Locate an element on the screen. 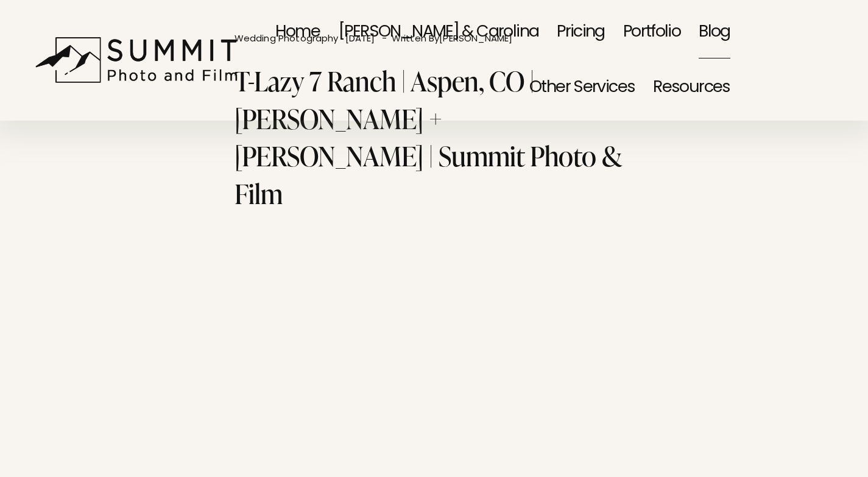  span: Other Services is located at coordinates (582, 87).